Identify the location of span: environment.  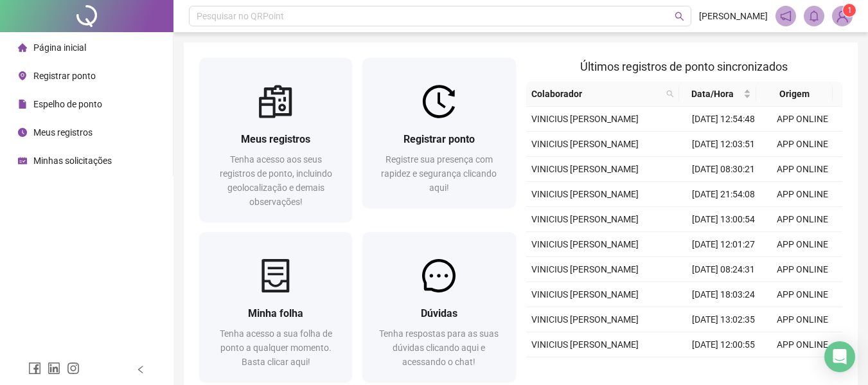
(22, 76).